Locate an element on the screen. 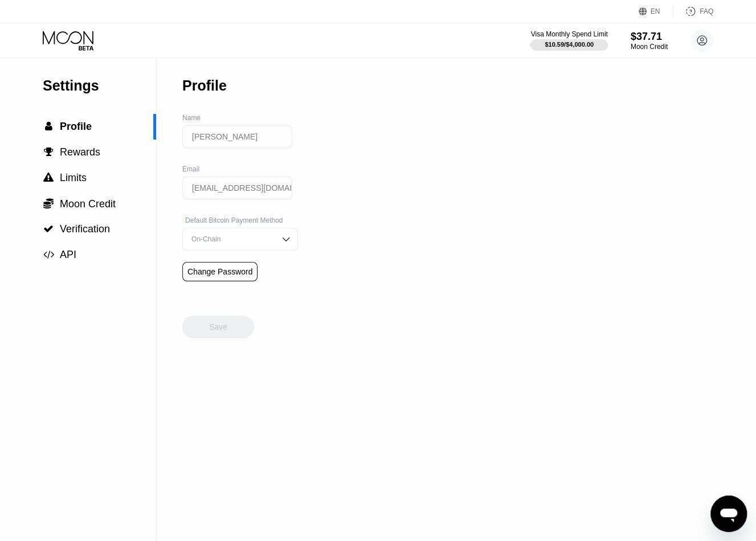  span: Moon Credit is located at coordinates (88, 204).